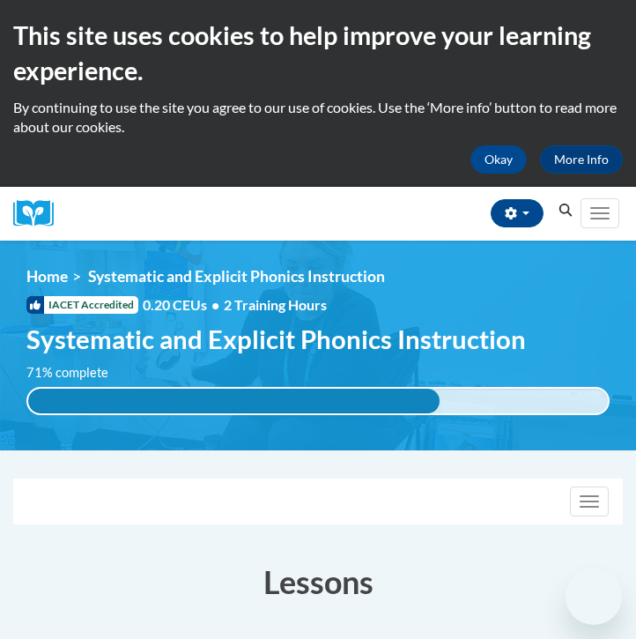 The image size is (636, 639). Describe the element at coordinates (318, 582) in the screenshot. I see `h3: Lessons` at that location.